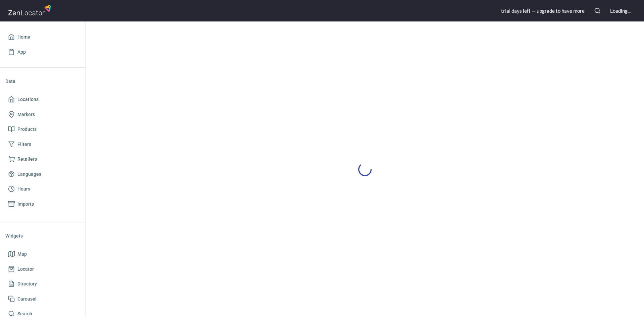  What do you see at coordinates (43, 174) in the screenshot?
I see `a: Languages` at bounding box center [43, 174].